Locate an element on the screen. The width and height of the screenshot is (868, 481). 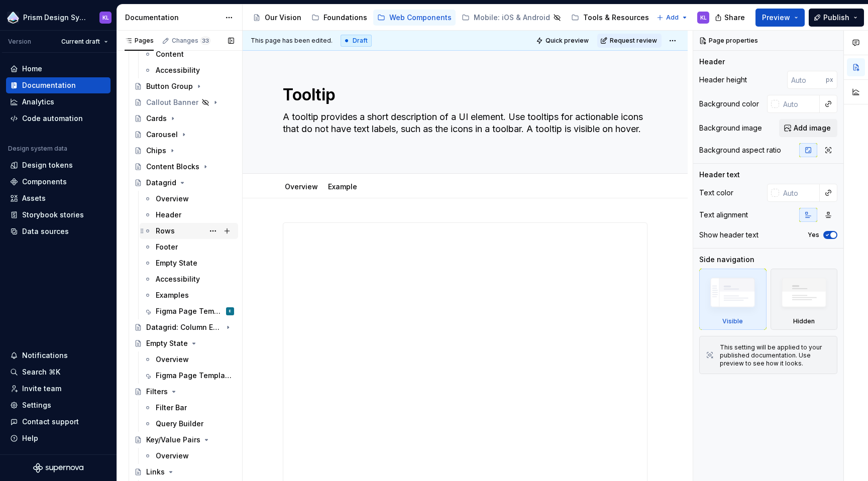
div: Datagrid is located at coordinates (161, 182).